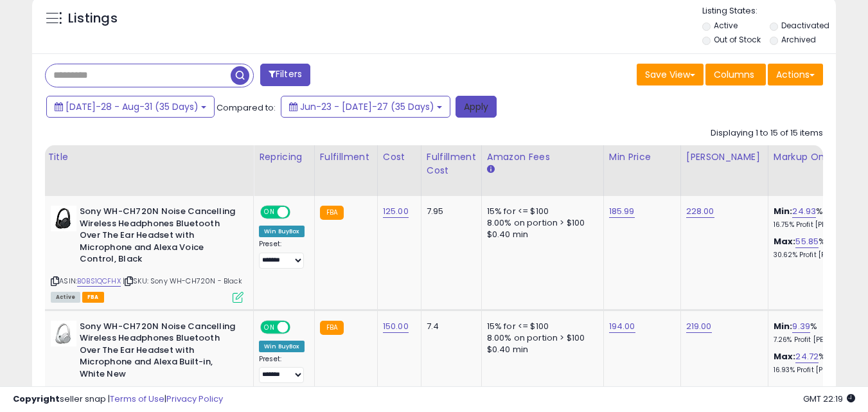 The height and width of the screenshot is (412, 868). Describe the element at coordinates (93, 297) in the screenshot. I see `span: FBA` at that location.